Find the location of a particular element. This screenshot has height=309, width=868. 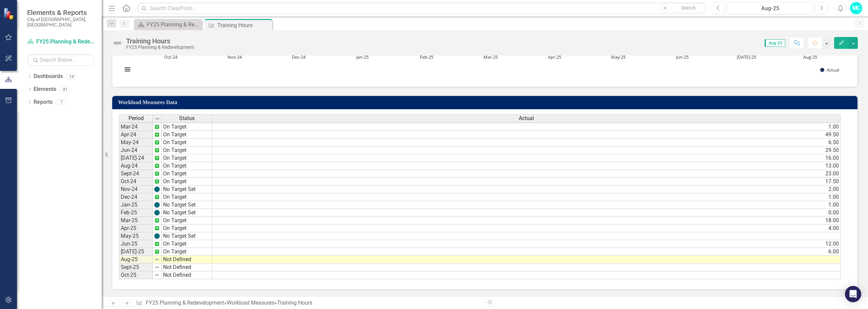

td: 6.00 is located at coordinates (526, 251).